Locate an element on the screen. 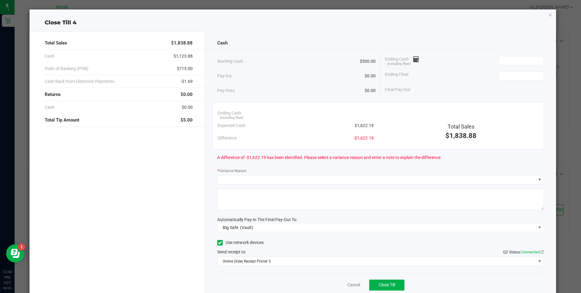  span: $500.00 is located at coordinates (368, 61).